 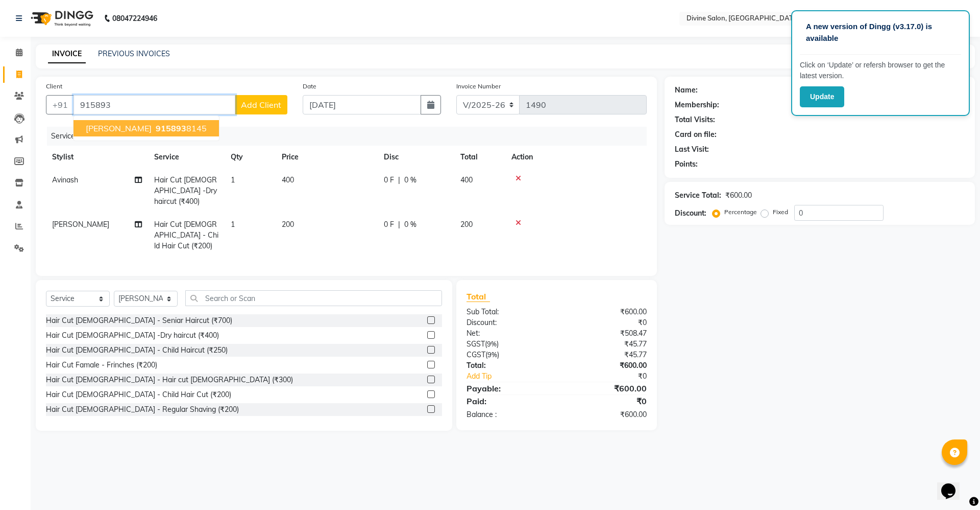 What do you see at coordinates (480, 157) in the screenshot?
I see `th: Total` at bounding box center [480, 157].